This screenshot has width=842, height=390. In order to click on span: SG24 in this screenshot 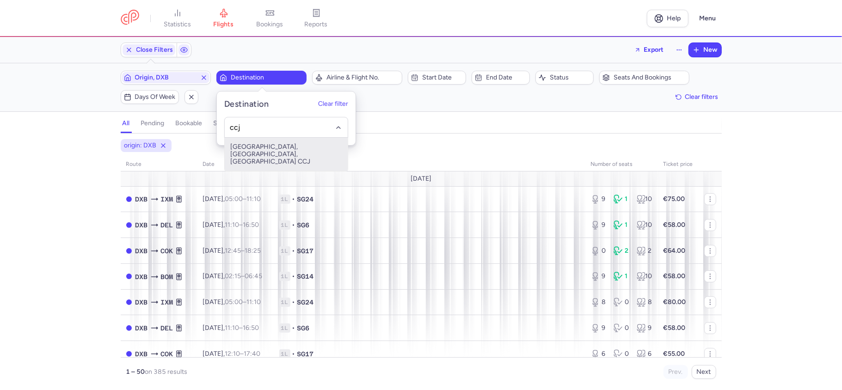, I will do `click(306, 302)`.